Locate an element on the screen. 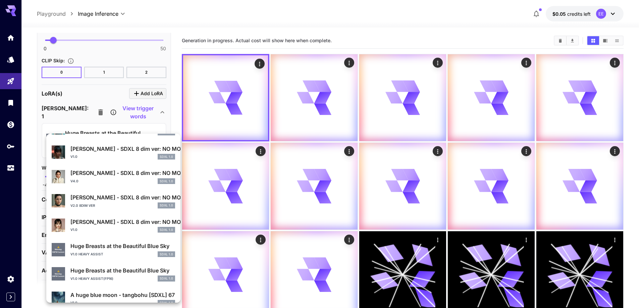  p: v4.0 is located at coordinates (74, 181).